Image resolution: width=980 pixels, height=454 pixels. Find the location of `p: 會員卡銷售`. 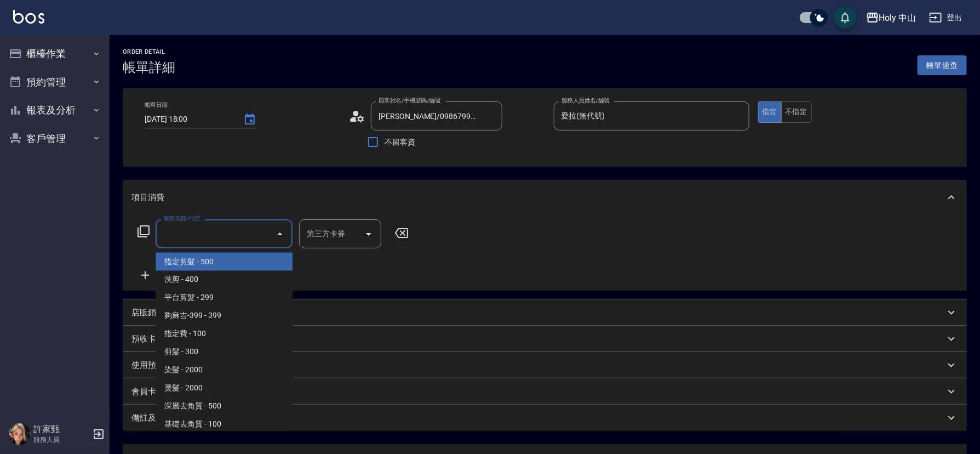

p: 會員卡銷售 is located at coordinates (151, 391).